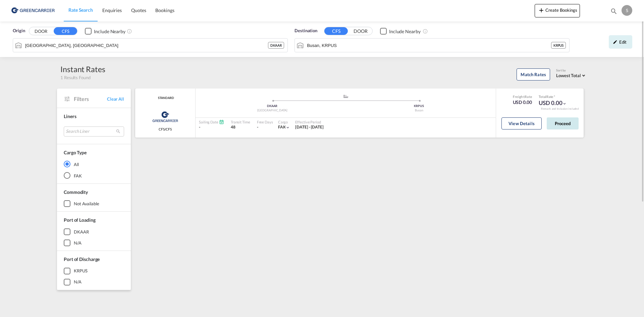  I want to click on md-icon: Schedules Available, so click(221, 122).